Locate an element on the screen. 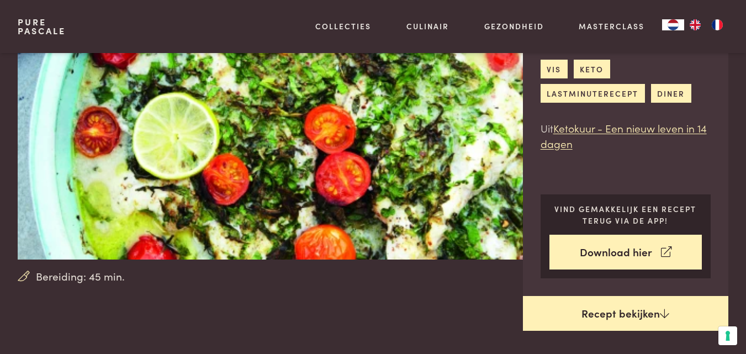 Image resolution: width=746 pixels, height=354 pixels. div: Language is located at coordinates (673, 25).